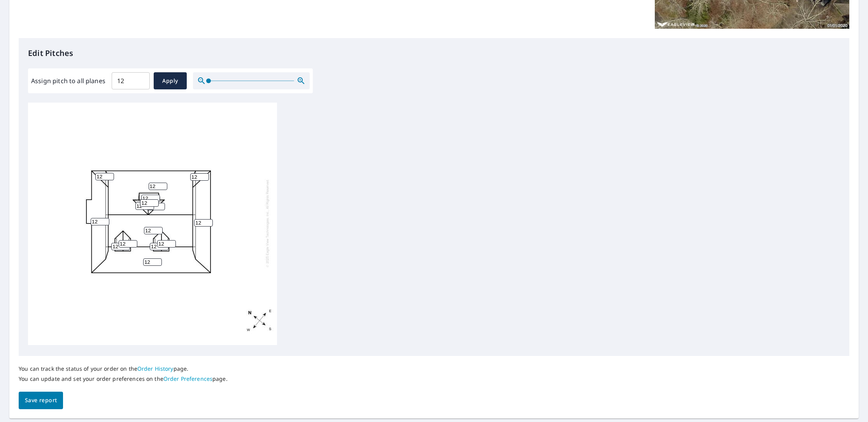 The image size is (868, 422). I want to click on p: You can update and set your order preferences on the page., so click(123, 379).